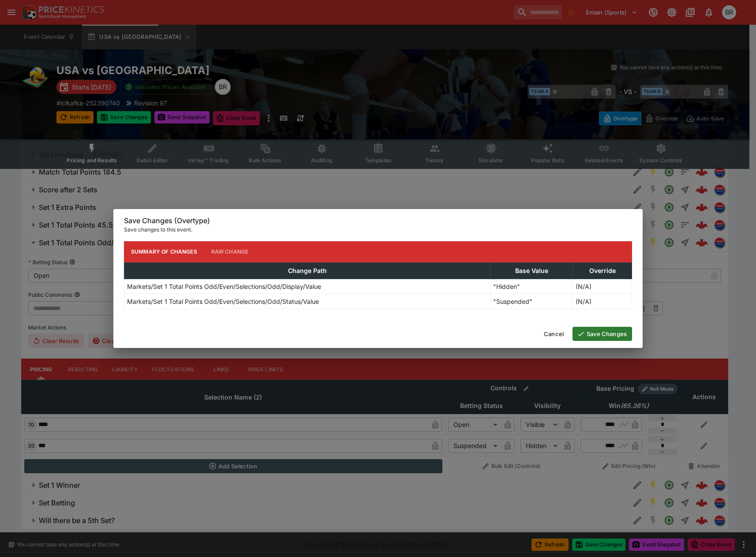  I want to click on button: Save Changes, so click(603, 334).